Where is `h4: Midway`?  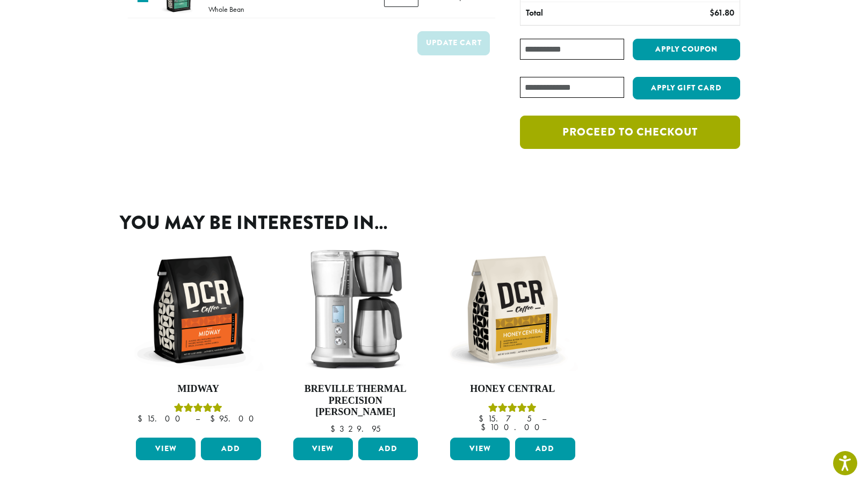 h4: Midway is located at coordinates (198, 389).